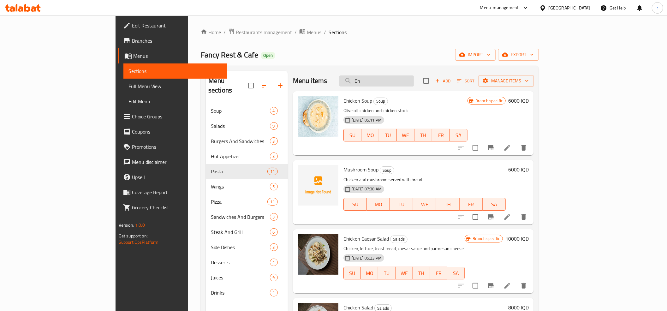 The width and height of the screenshot is (667, 311). Describe the element at coordinates (240, 277) in the screenshot. I see `span: Juices` at that location.